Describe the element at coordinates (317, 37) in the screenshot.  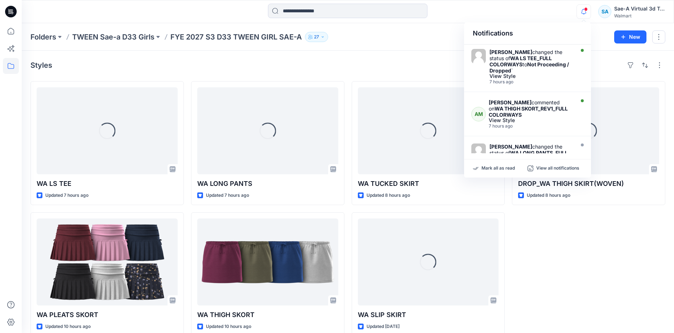
I see `button: 27` at that location.